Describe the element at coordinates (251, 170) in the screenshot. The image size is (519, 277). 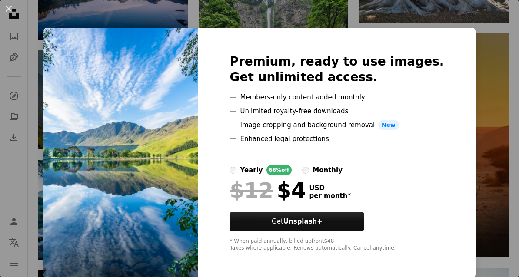
I see `div: yearly` at that location.